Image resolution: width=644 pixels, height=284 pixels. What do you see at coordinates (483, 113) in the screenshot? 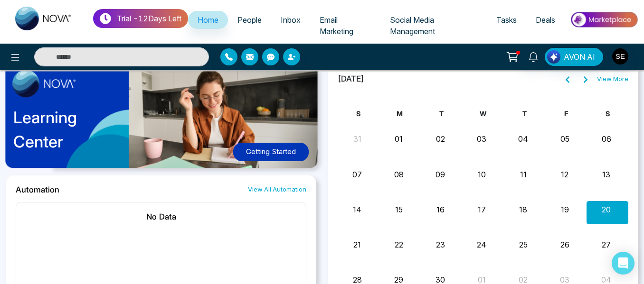
I see `span: W` at bounding box center [483, 113].